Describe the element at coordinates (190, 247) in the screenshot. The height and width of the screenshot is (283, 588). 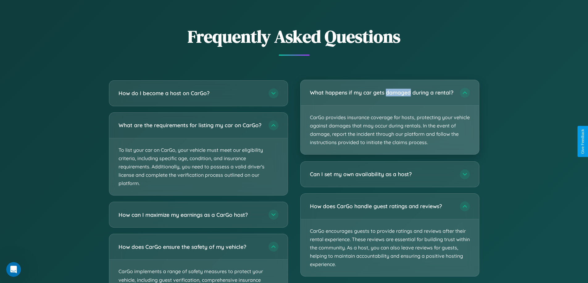
I see `h3: How does CarGo ensure the safety of my vehicle?` at that location.